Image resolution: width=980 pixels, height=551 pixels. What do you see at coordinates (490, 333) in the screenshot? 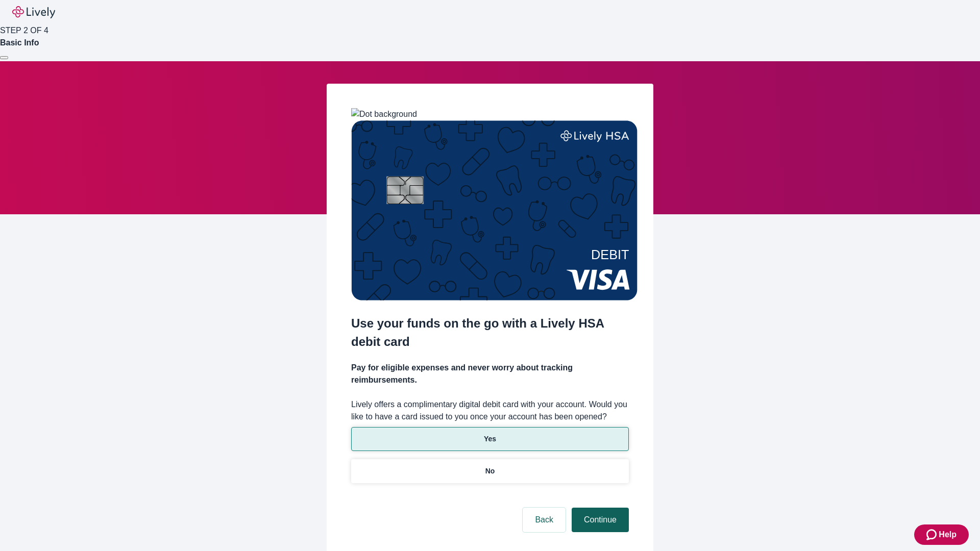
I see `h2: Use your funds on the go with a Lively HSA debit card` at bounding box center [490, 333].